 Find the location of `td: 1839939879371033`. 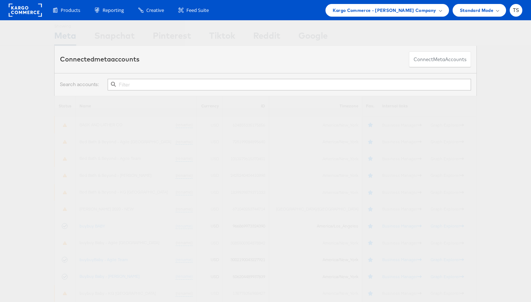

td: 1839939879371033 is located at coordinates (246, 192).